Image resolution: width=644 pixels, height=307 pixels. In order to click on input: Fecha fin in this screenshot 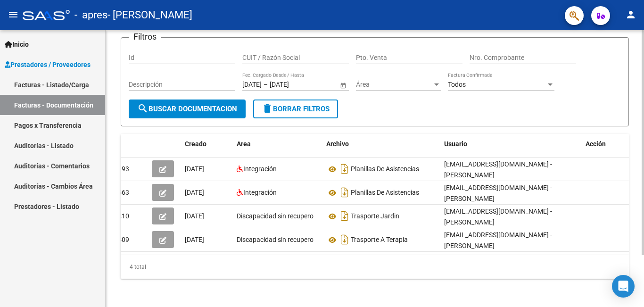, I will do `click(292, 85)`.